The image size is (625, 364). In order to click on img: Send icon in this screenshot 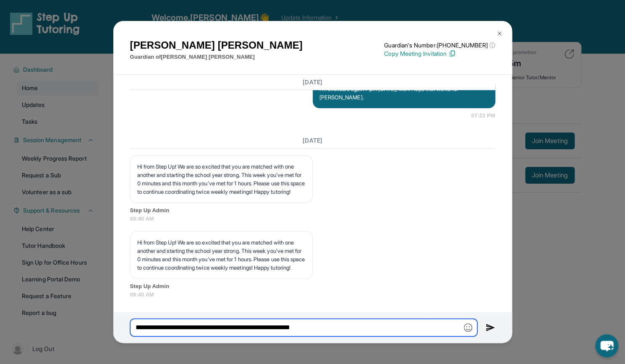, I will do `click(490, 328)`.